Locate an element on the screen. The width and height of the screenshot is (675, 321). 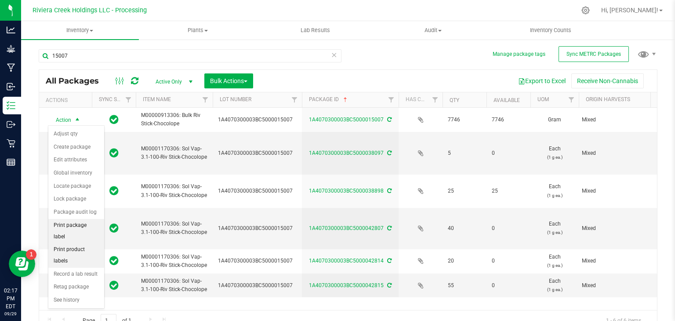
button: Receive Non-Cannabis is located at coordinates (608, 81).